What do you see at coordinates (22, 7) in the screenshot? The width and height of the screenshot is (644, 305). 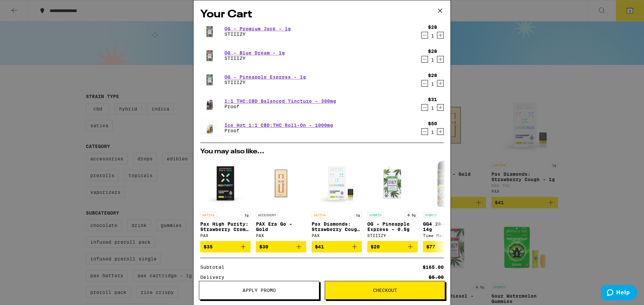 I see `span: Help` at bounding box center [22, 7].